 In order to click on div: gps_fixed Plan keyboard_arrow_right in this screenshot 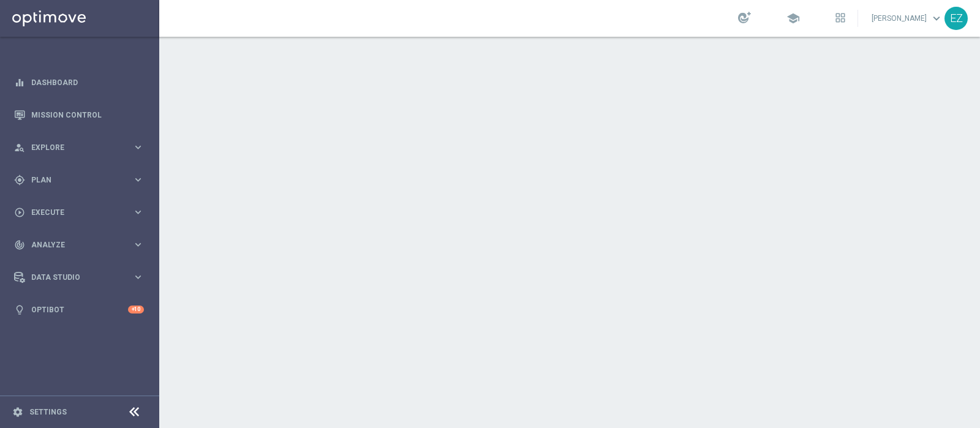, I will do `click(79, 180)`.